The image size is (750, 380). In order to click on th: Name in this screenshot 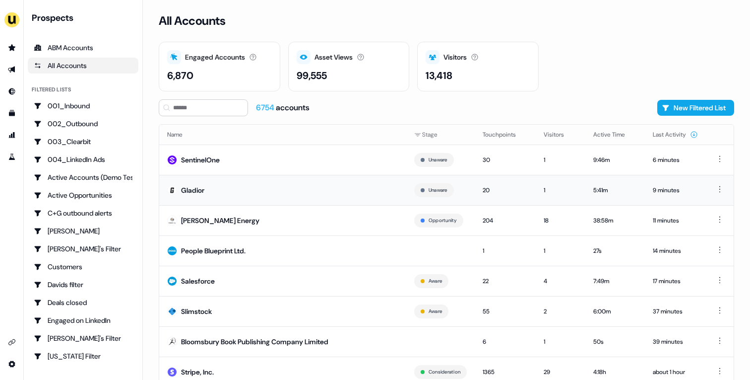, I will do `click(283, 134)`.